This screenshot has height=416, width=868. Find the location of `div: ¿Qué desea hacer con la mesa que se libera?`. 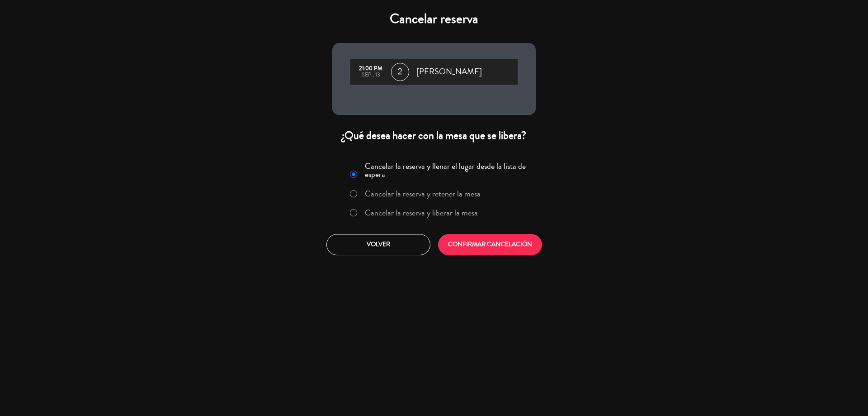

div: ¿Qué desea hacer con la mesa que se libera? is located at coordinates (434, 135).